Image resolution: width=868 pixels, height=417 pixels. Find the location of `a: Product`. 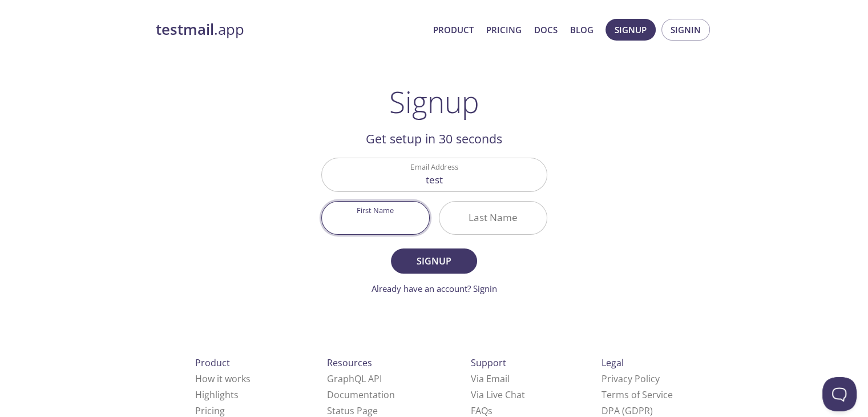

a: Product is located at coordinates (453, 30).